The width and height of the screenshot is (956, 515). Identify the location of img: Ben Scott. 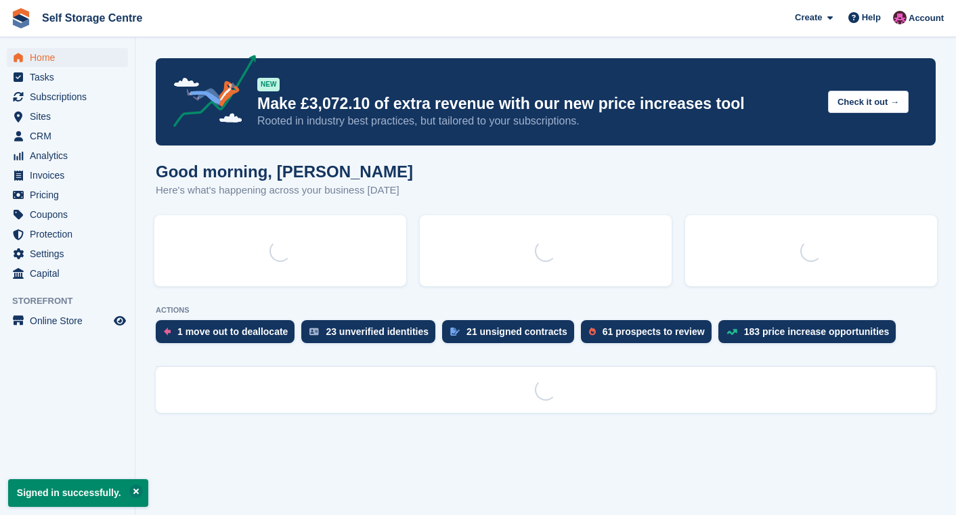
(900, 18).